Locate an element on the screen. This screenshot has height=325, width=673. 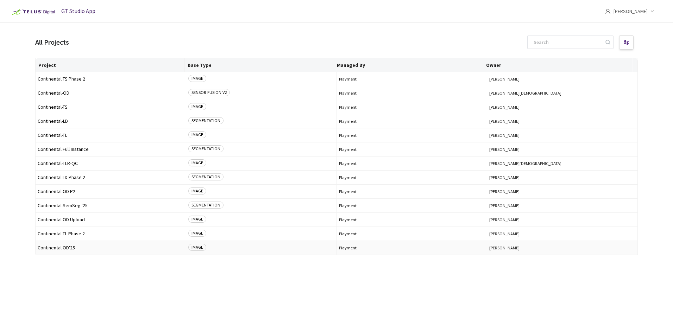
span: GT Studio App is located at coordinates (78, 11).